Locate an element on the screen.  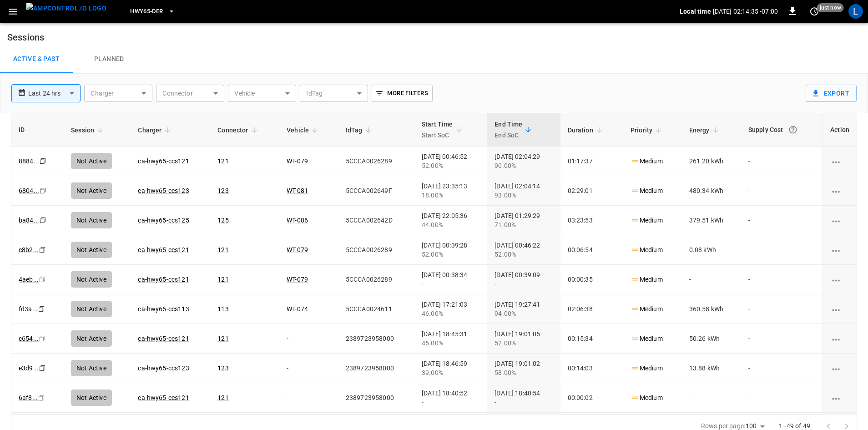
a: ba84... is located at coordinates (29, 220).